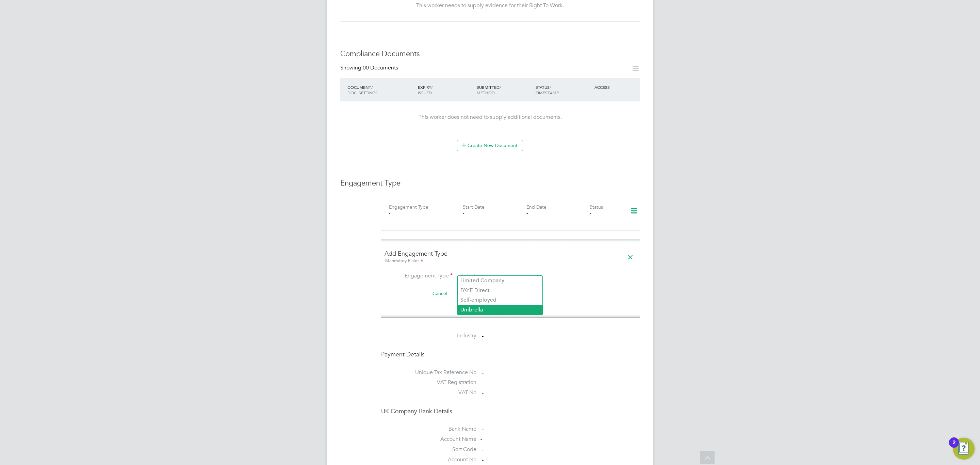 This screenshot has width=980, height=465. What do you see at coordinates (500, 277) in the screenshot?
I see `input: Select one` at bounding box center [500, 277].